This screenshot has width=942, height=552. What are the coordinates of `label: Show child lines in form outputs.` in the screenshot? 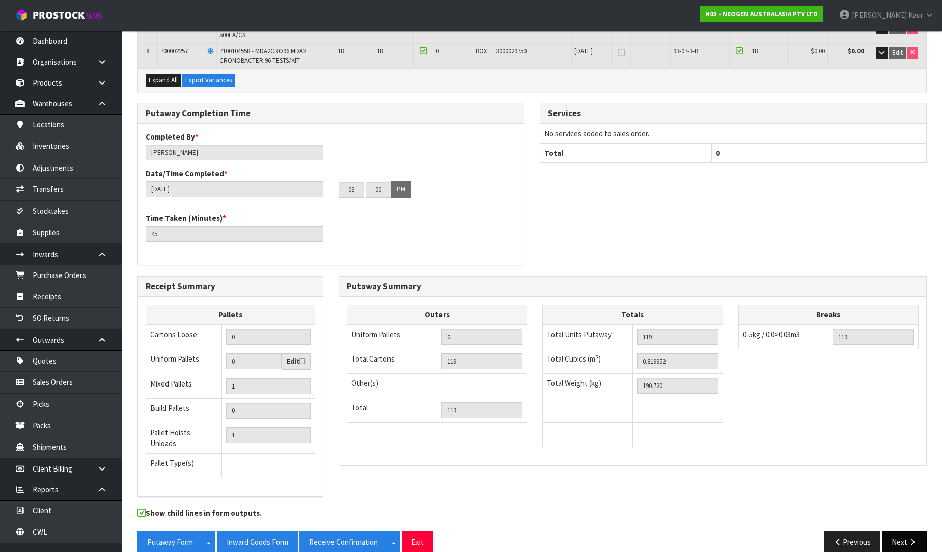 It's located at (200, 514).